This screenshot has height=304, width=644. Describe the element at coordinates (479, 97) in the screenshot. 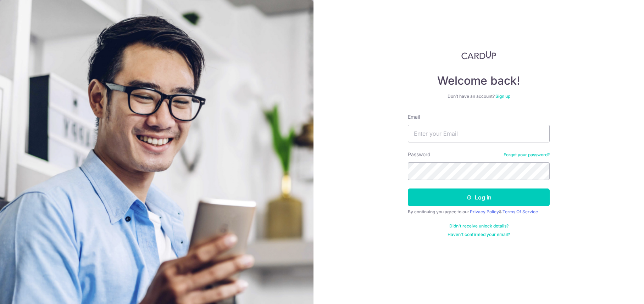

I see `div: Don’t have an account?` at that location.